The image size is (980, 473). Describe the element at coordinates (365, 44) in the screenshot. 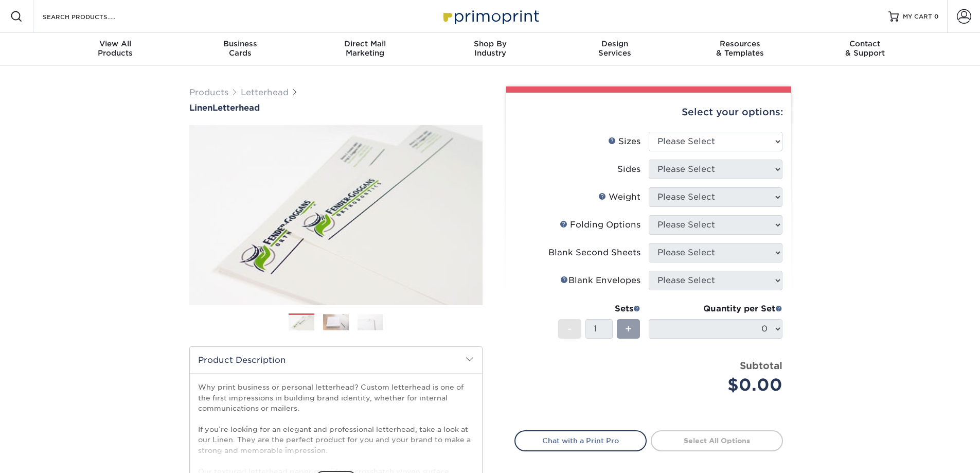

I see `span: Direct Mail` at that location.